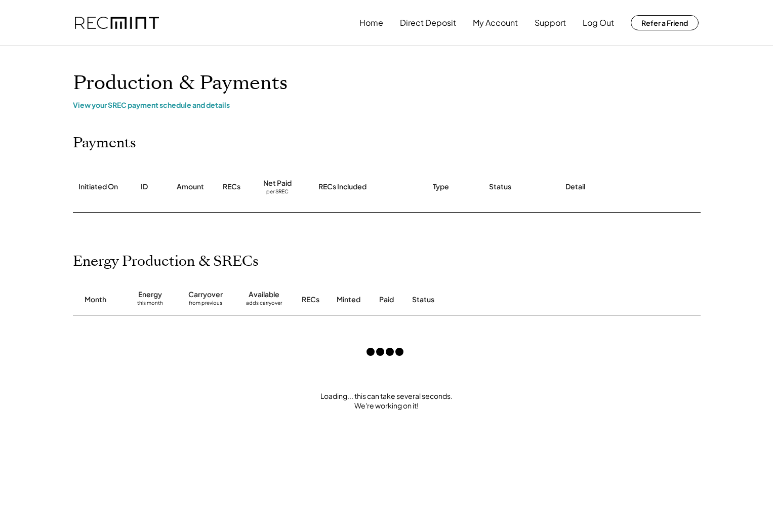  I want to click on div: adds carryover, so click(264, 305).